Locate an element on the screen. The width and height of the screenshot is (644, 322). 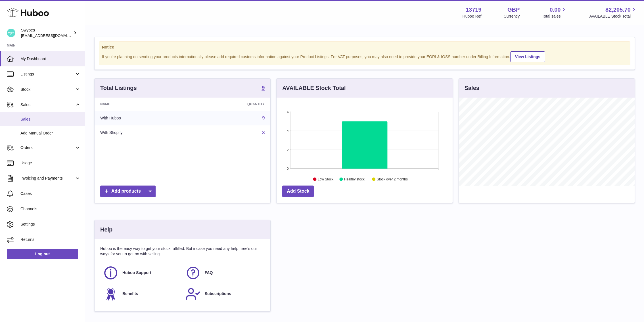
strong: Notice is located at coordinates (364, 47).